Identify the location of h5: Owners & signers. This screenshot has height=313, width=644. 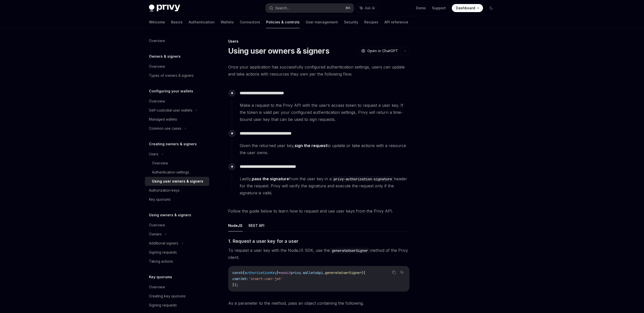
(165, 56).